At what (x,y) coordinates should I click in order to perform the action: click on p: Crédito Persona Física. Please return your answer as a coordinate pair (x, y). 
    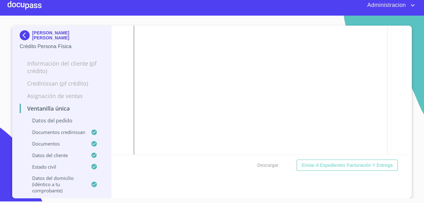
    Looking at the image, I should click on (62, 47).